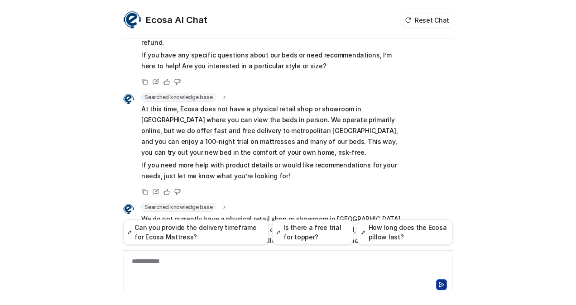  I want to click on button: Reset Chat, so click(428, 20).